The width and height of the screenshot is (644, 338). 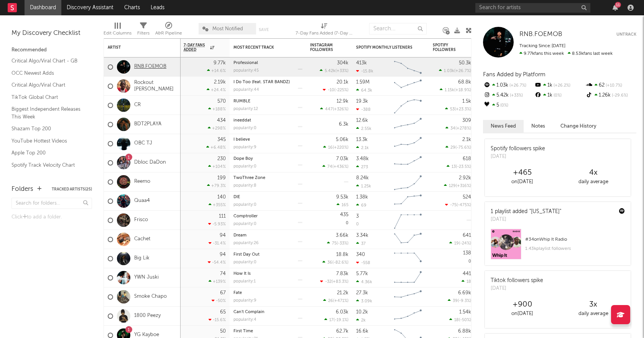 What do you see at coordinates (464, 167) in the screenshot?
I see `span: -23.5 %` at bounding box center [464, 167].